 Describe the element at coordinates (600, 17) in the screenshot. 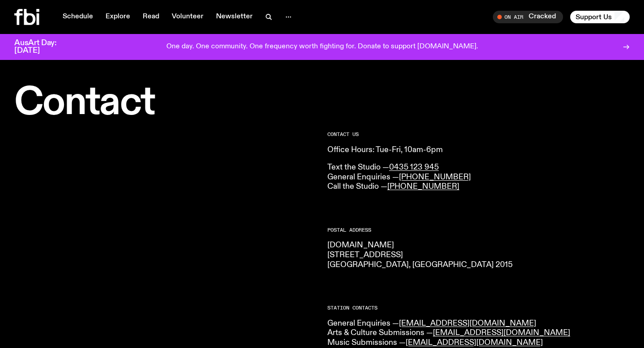

I see `button: Support Us` at that location.